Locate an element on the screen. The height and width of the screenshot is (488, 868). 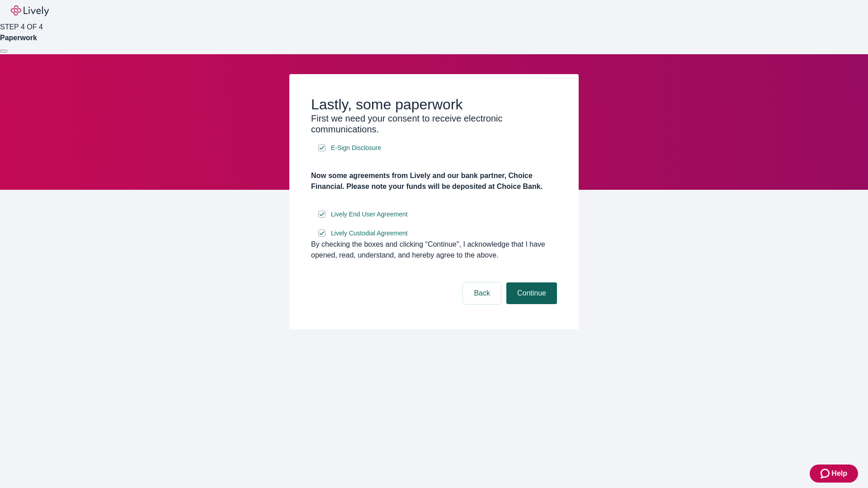
img: Lively is located at coordinates (30, 11).